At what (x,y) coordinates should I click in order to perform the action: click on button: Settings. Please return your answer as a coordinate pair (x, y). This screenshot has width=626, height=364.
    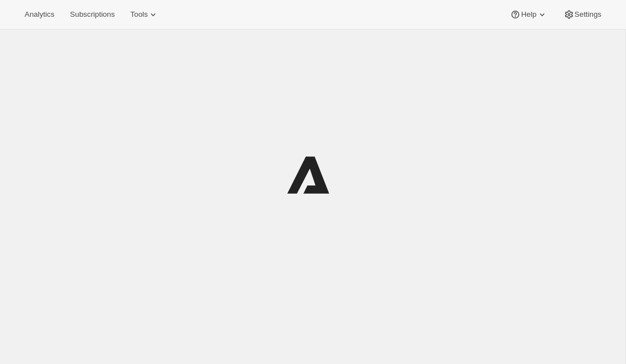
    Looking at the image, I should click on (582, 14).